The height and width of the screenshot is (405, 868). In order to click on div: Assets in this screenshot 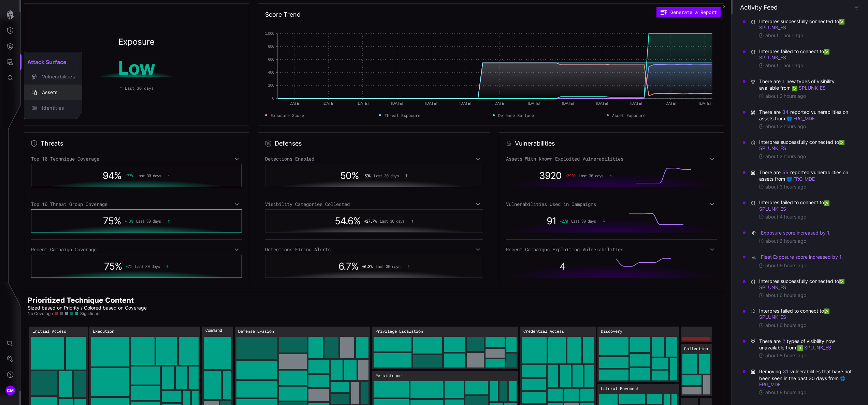, I will do `click(57, 92)`.